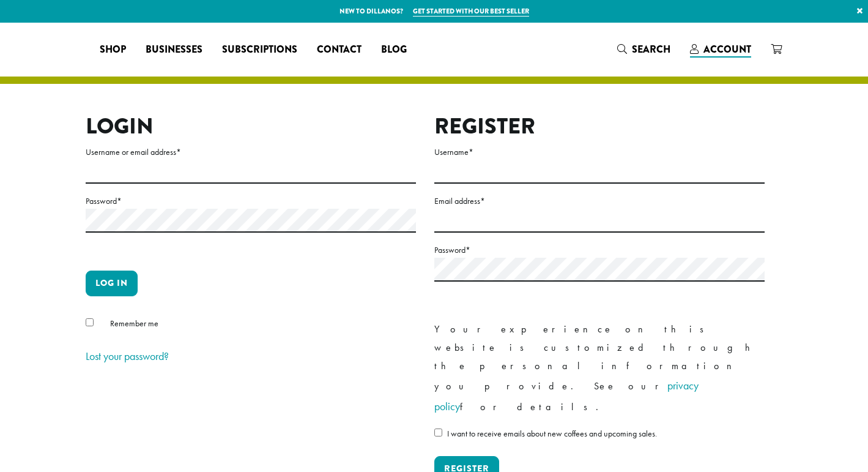 The image size is (868, 472). I want to click on h2: Register, so click(600, 126).